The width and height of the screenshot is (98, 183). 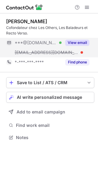 I want to click on div: Save to List / ATS / CRM, so click(x=50, y=83).